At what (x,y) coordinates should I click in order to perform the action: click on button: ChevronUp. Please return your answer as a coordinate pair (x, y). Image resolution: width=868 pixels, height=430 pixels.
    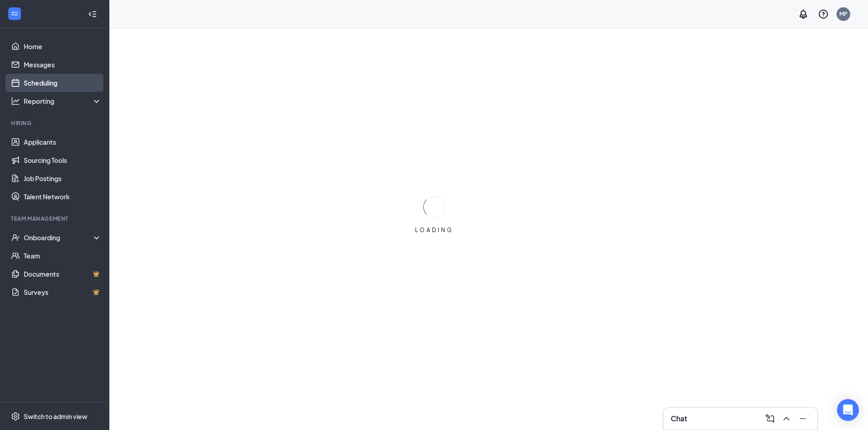
    Looking at the image, I should click on (787, 419).